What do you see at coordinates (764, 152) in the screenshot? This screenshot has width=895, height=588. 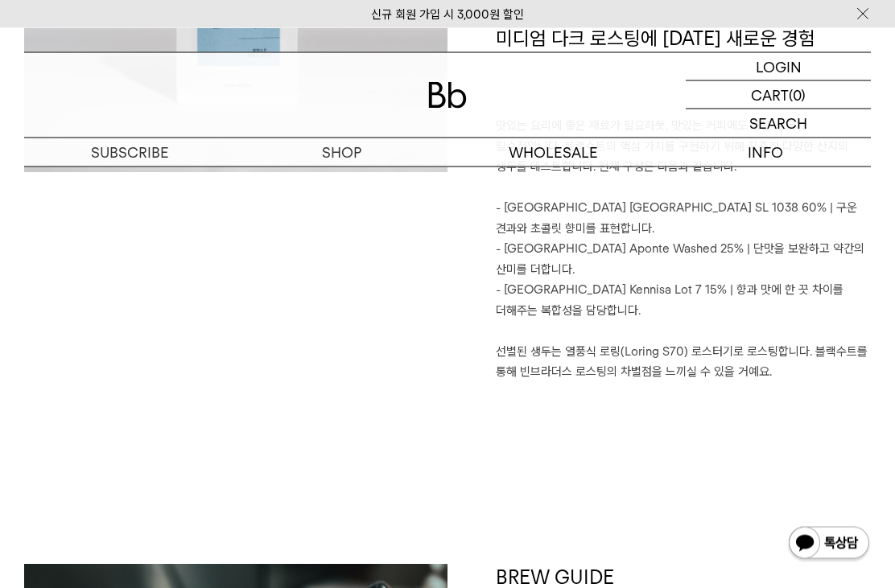 I see `p: INFO` at bounding box center [764, 152].